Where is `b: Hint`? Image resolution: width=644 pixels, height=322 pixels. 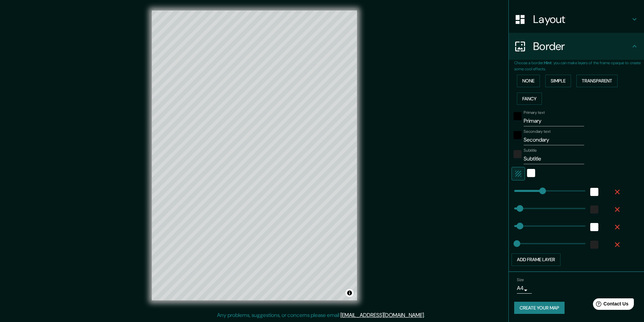
b: Hint is located at coordinates (547, 63).